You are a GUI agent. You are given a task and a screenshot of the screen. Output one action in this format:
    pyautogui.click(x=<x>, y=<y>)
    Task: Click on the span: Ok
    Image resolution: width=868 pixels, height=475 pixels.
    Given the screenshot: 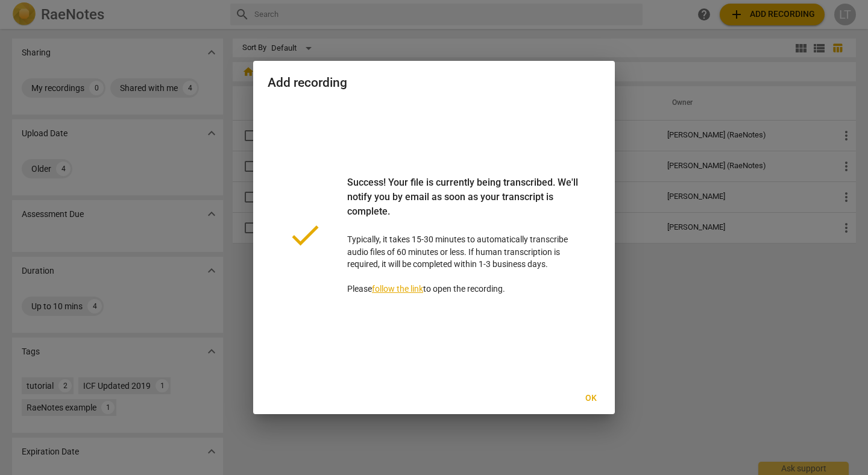 What is the action you would take?
    pyautogui.click(x=591, y=398)
    